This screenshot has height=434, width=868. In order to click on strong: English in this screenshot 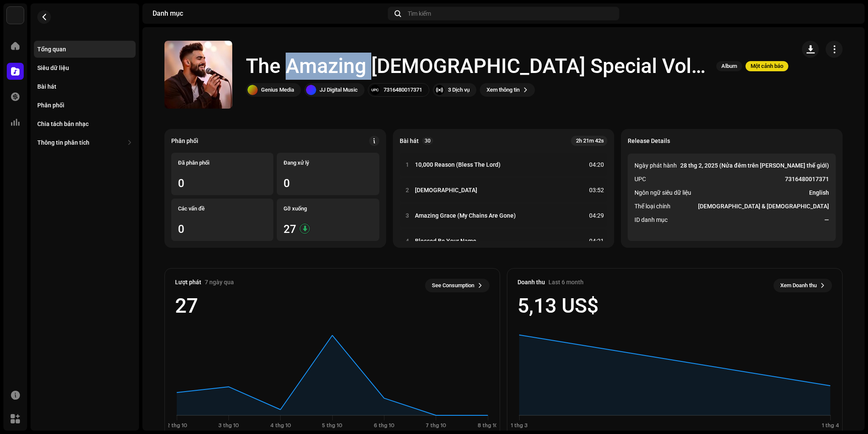, I will do `click(819, 192)`.